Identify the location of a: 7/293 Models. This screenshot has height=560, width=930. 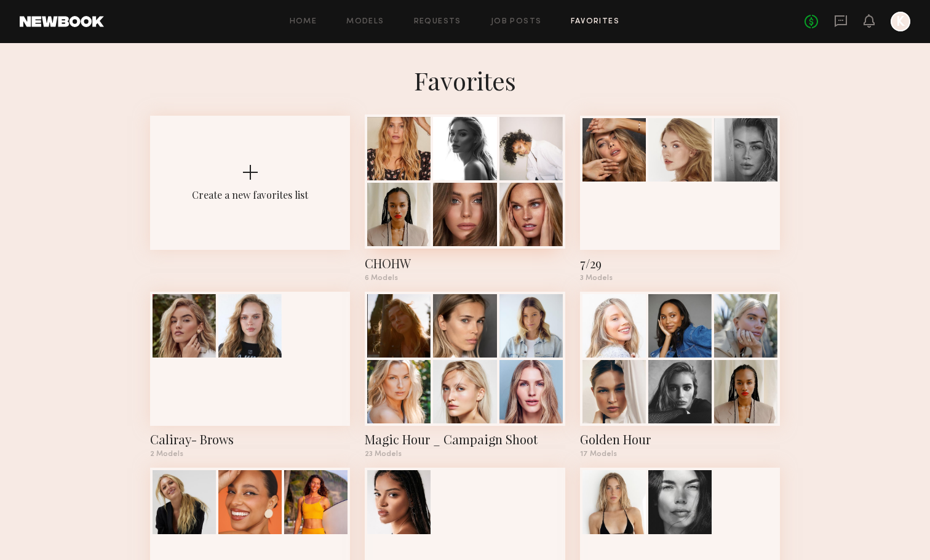
(680, 199).